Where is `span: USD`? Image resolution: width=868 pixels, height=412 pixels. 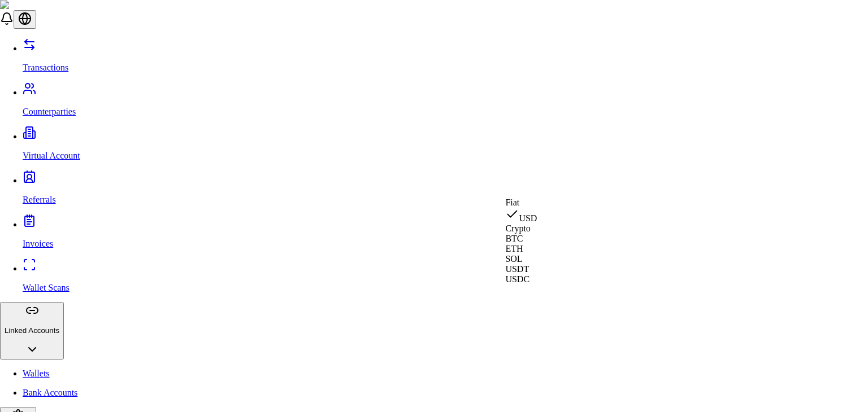
span: USD is located at coordinates (528, 218).